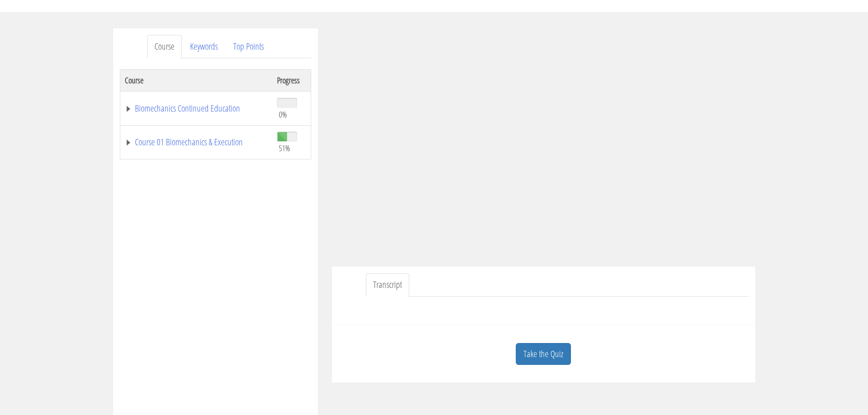  I want to click on a: Course, so click(164, 46).